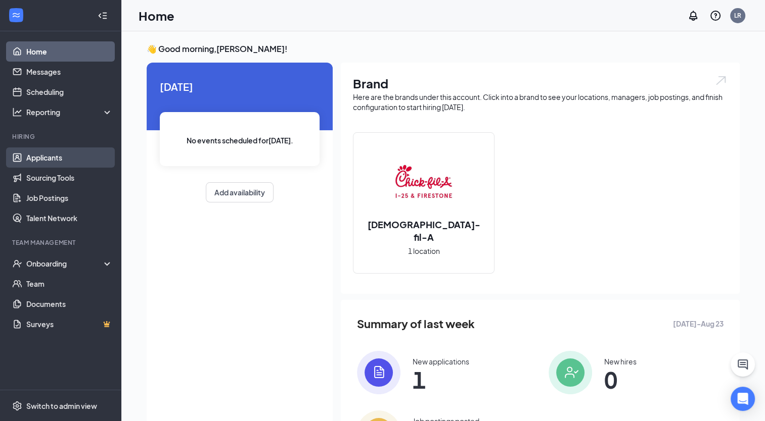 The width and height of the screenshot is (765, 421). Describe the element at coordinates (17, 264) in the screenshot. I see `svg: UserCheck` at that location.